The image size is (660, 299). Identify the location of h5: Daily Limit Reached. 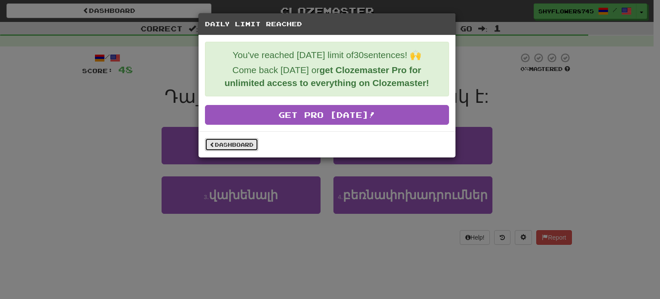
(327, 24).